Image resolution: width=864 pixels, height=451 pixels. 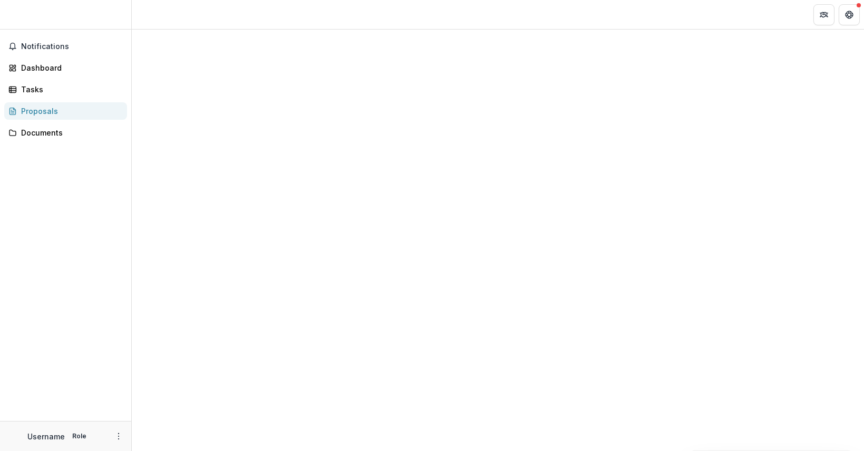 I want to click on div: Documents, so click(x=70, y=132).